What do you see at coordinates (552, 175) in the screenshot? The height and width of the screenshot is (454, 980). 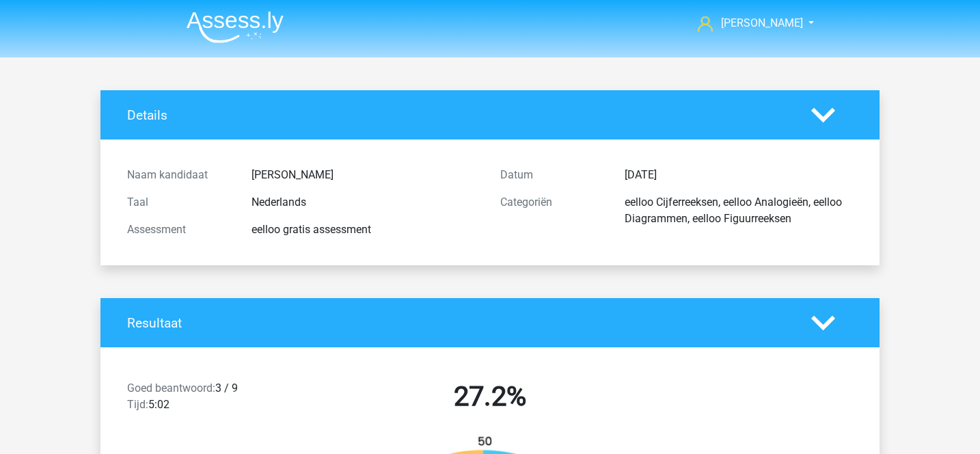 I see `div: Datum` at bounding box center [552, 175].